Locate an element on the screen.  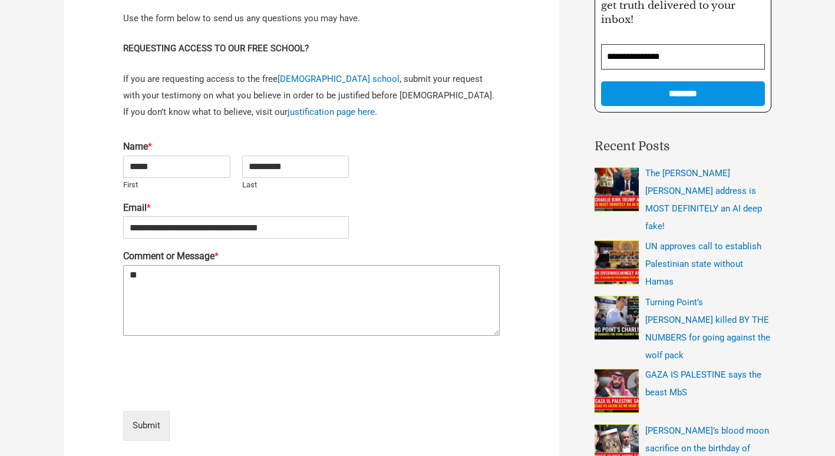
strong: REQUESTING ACCESS TO OUR FREE SCHOOL? is located at coordinates (216, 48).